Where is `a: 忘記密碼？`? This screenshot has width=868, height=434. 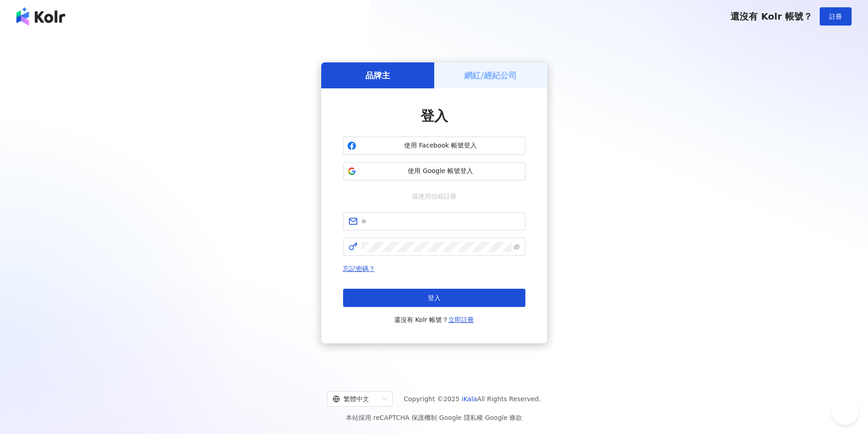 a: 忘記密碼？ is located at coordinates (359, 269).